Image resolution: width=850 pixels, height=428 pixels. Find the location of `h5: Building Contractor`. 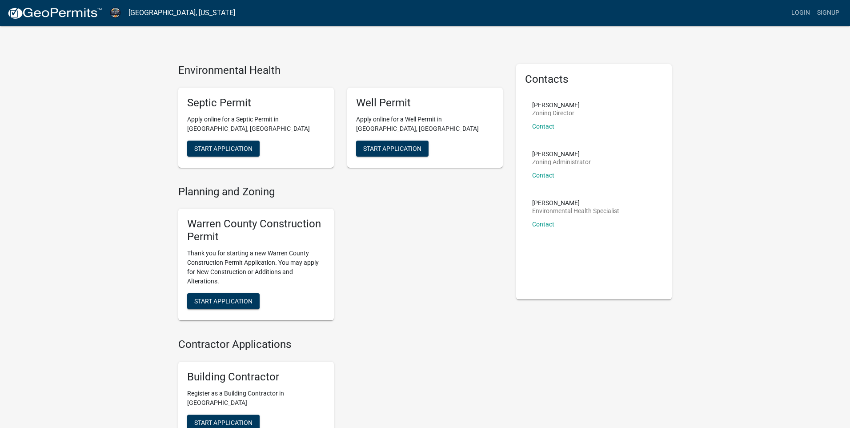

h5: Building Contractor is located at coordinates (256, 376).